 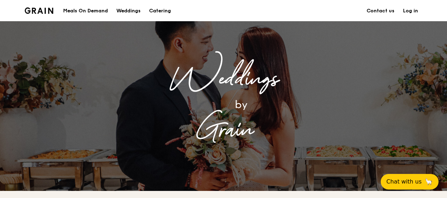 What do you see at coordinates (128, 11) in the screenshot?
I see `a: Weddings` at bounding box center [128, 11].